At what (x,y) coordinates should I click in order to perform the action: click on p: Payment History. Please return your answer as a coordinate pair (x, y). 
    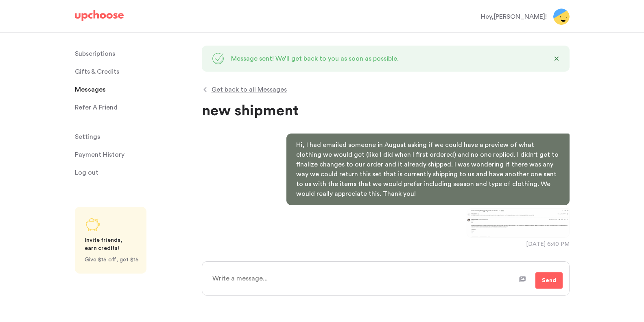
    Looking at the image, I should click on (100, 155).